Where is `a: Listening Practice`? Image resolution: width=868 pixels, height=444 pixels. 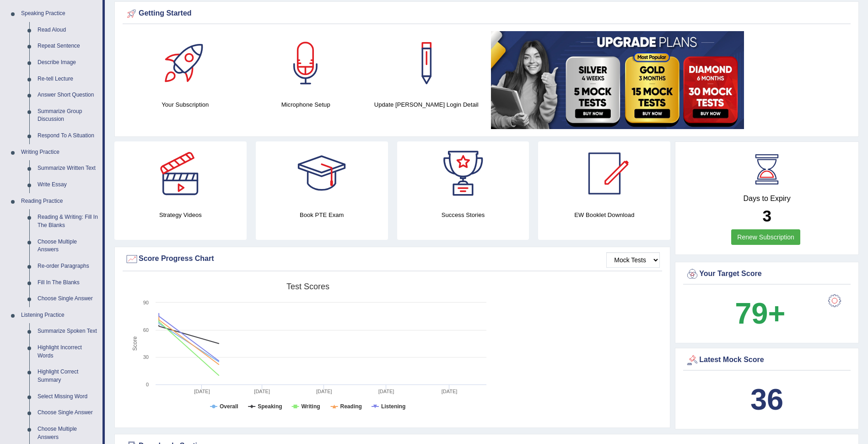 a: Listening Practice is located at coordinates (60, 315).